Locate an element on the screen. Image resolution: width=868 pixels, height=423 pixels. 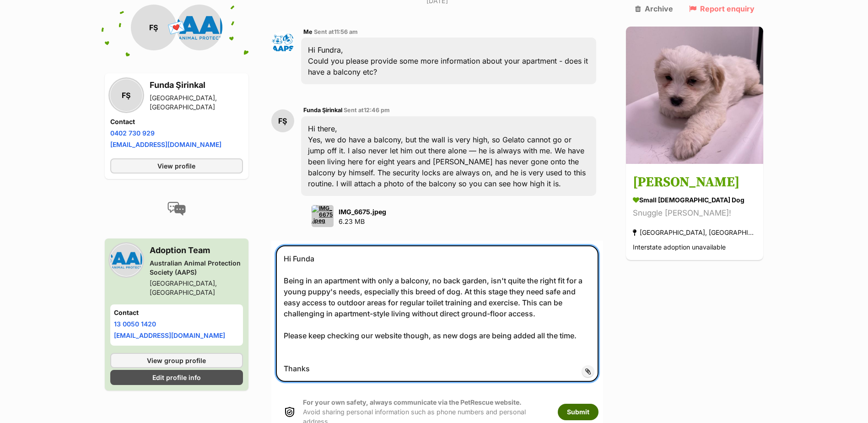
a: Report enquiry is located at coordinates (722, 9).